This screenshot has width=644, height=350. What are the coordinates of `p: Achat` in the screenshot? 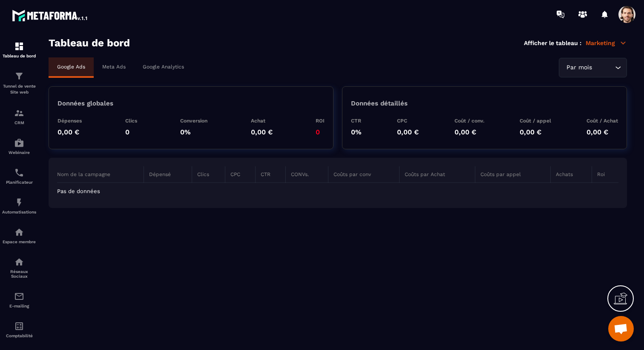 It's located at (261, 121).